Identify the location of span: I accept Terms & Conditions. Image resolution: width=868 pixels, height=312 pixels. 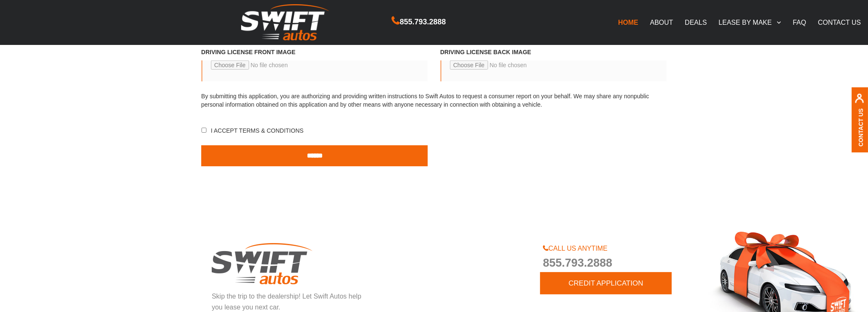
(256, 130).